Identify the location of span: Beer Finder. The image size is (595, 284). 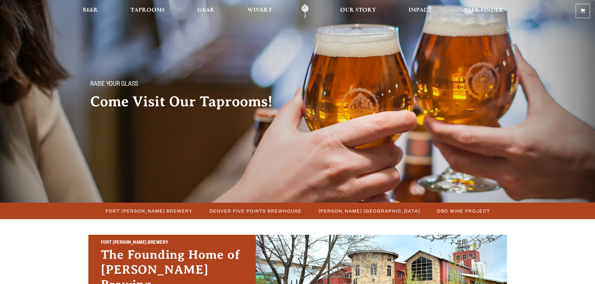
(484, 10).